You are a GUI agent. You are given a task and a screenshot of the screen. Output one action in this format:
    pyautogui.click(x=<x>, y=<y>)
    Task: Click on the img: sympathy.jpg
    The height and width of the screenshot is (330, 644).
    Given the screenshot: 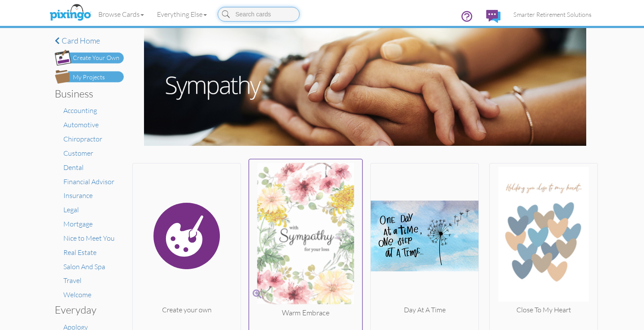 What is the action you would take?
    pyautogui.click(x=365, y=87)
    